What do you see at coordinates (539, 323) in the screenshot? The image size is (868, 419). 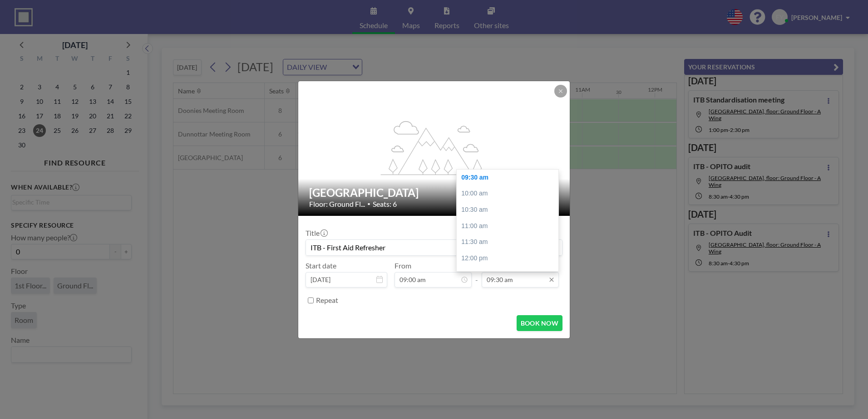 I see `button: BOOK NOW` at bounding box center [539, 323].